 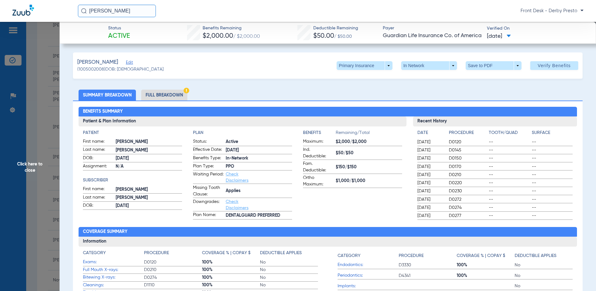 What do you see at coordinates (208, 177) in the screenshot?
I see `span: Waiting Period:` at bounding box center [208, 177].